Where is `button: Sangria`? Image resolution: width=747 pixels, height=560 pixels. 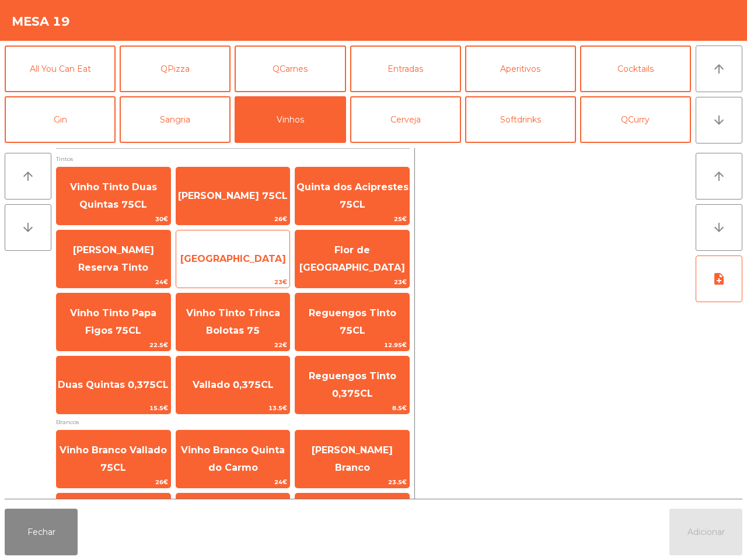 button: Sangria is located at coordinates (175, 120).